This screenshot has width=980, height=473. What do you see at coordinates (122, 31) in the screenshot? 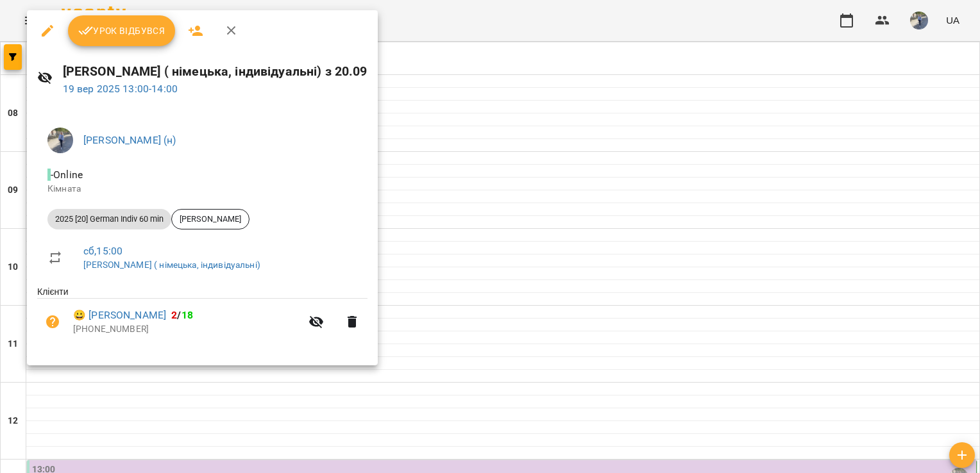
I see `span: Урок відбувся` at bounding box center [122, 31].